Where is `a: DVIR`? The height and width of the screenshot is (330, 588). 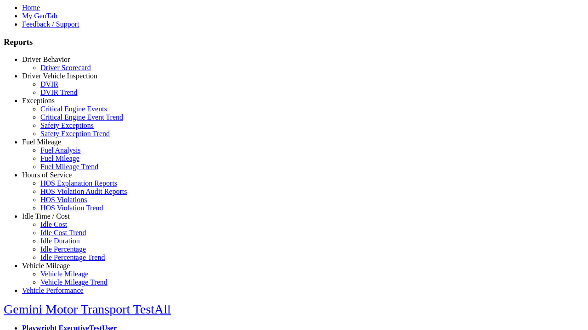
a: DVIR is located at coordinates (49, 84).